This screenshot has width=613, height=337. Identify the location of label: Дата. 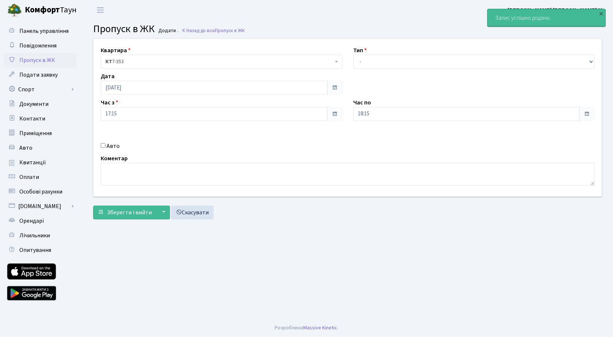
(108, 76).